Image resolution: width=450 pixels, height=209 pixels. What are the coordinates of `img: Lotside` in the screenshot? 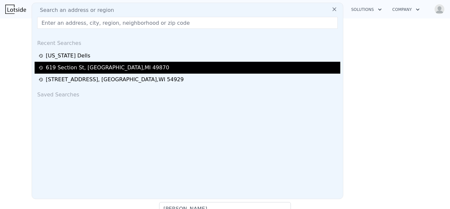 It's located at (15, 9).